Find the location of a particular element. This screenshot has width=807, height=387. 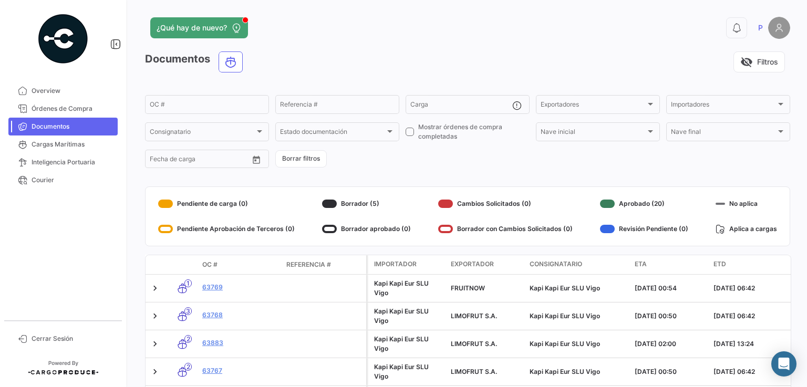

a: 63769 is located at coordinates (240, 287).